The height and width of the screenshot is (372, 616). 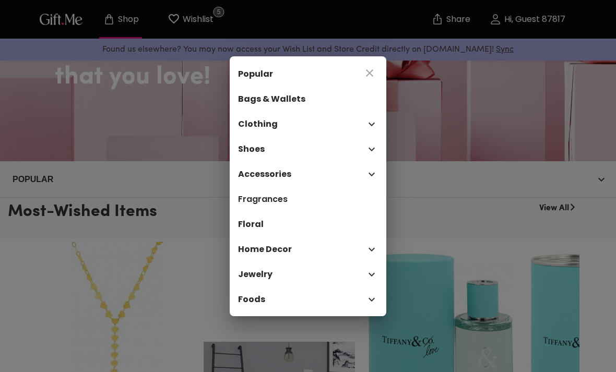 I want to click on span: Bags & Wallets, so click(x=308, y=99).